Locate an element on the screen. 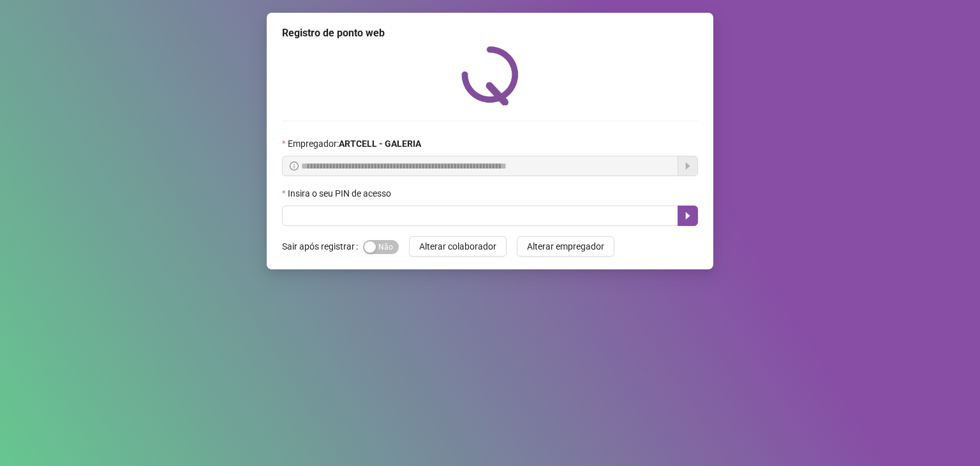 This screenshot has width=980, height=466. span: caret-right is located at coordinates (688, 216).